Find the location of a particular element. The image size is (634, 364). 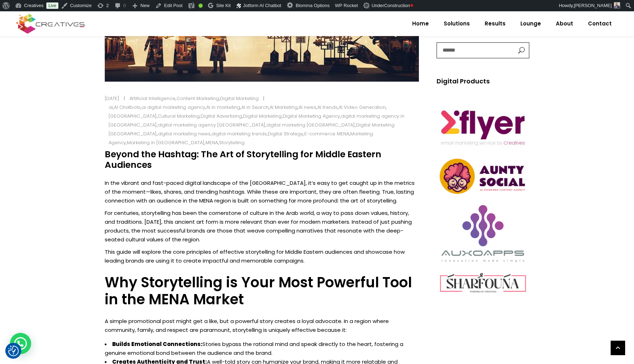

li: Stories bypass the rational mind and speak directly to the heart, fostering a genuine emotional b... is located at coordinates (262, 348).